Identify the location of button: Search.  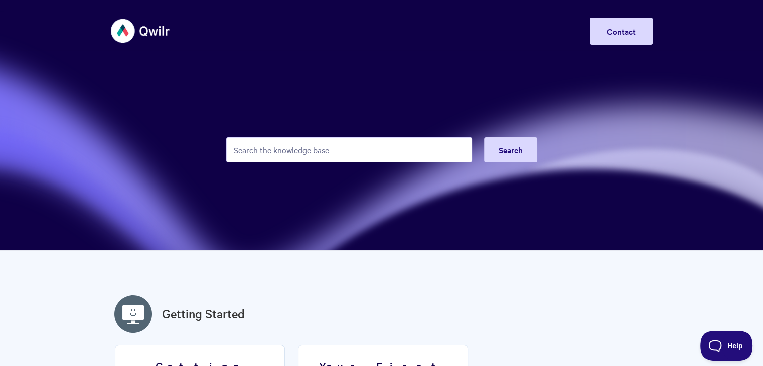
(511, 150).